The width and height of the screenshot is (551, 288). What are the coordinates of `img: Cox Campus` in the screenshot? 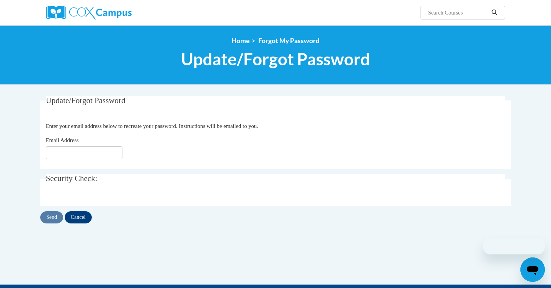 It's located at (89, 13).